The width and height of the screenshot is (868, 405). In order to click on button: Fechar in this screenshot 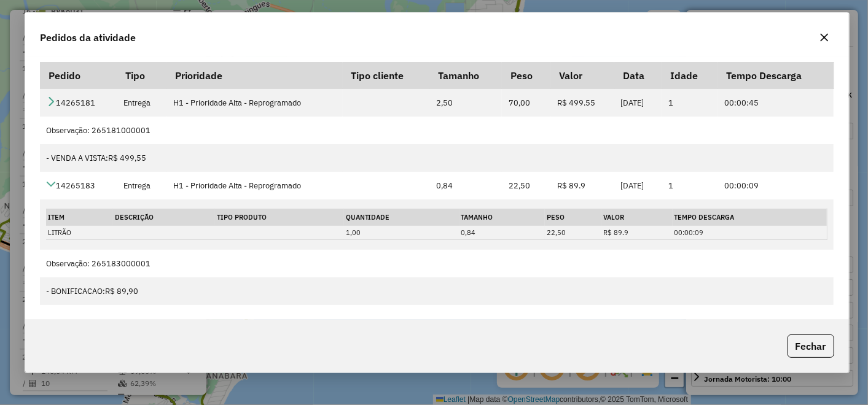, I will do `click(811, 346)`.